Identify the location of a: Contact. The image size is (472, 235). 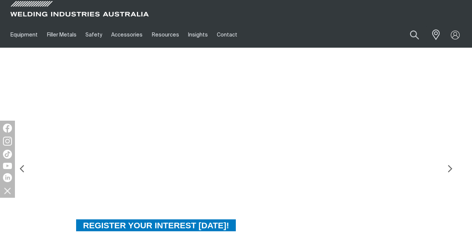
(227, 35).